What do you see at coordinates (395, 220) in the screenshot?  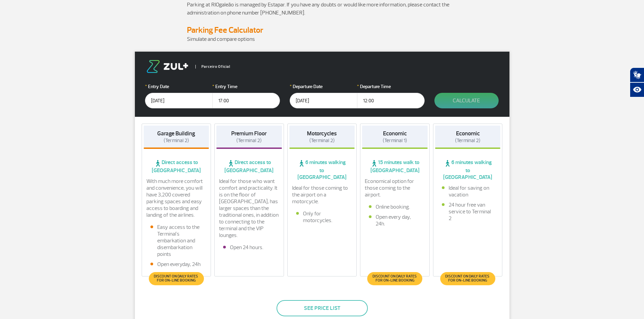 I see `li: Open every day, 24h.` at bounding box center [395, 220].